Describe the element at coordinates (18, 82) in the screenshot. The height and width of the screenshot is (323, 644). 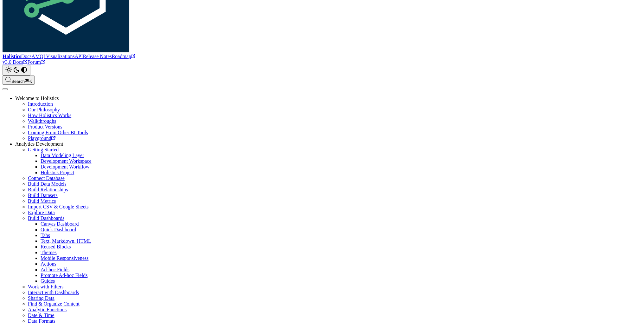
I see `span: Search` at that location.